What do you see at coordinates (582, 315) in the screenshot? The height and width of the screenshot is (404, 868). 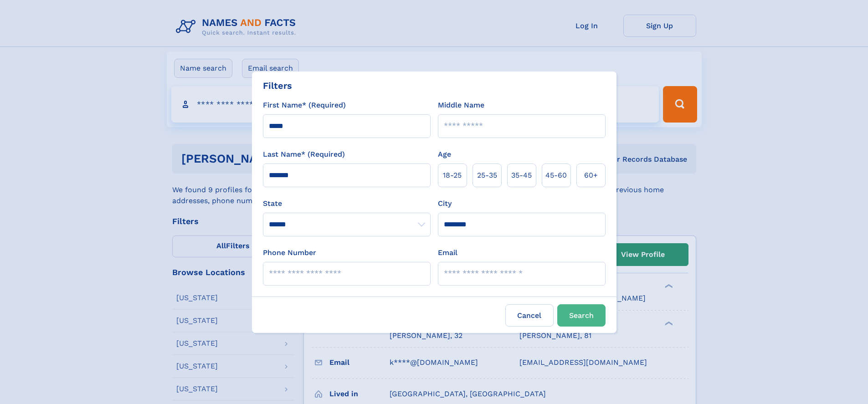 I see `button: Search` at bounding box center [582, 315].